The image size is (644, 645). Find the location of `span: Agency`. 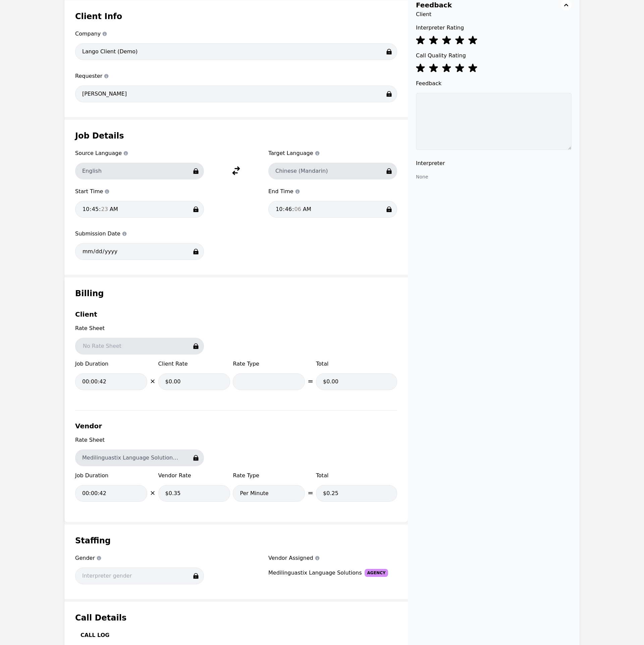

span: Agency is located at coordinates (377, 572).